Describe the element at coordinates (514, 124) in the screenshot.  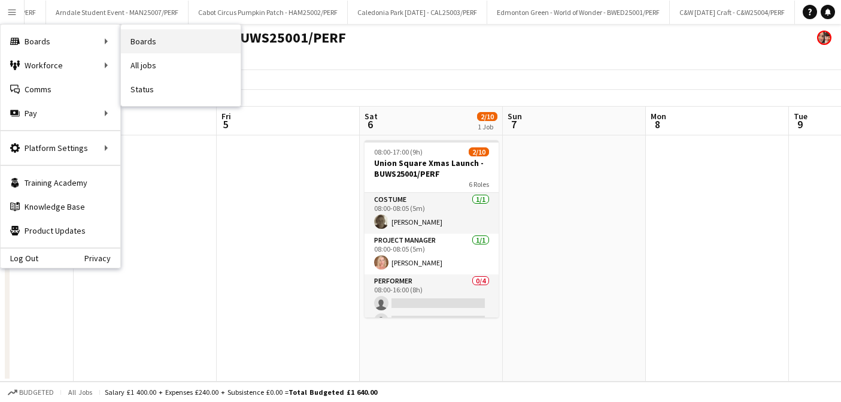
I see `span: 7` at that location.